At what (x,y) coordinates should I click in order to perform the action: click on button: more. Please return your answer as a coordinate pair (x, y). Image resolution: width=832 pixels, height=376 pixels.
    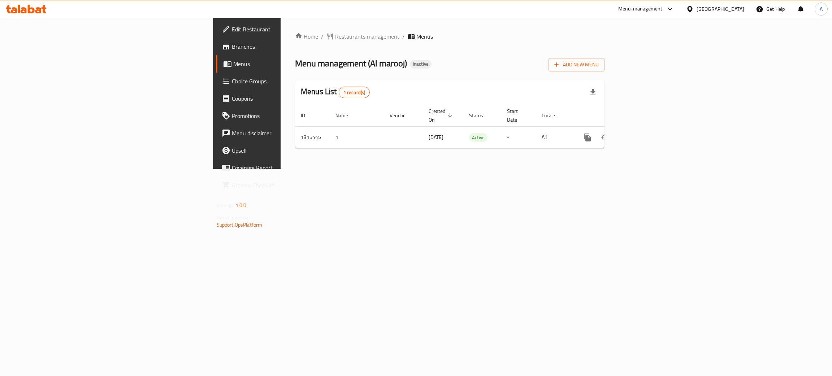
    Looking at the image, I should click on (587, 138).